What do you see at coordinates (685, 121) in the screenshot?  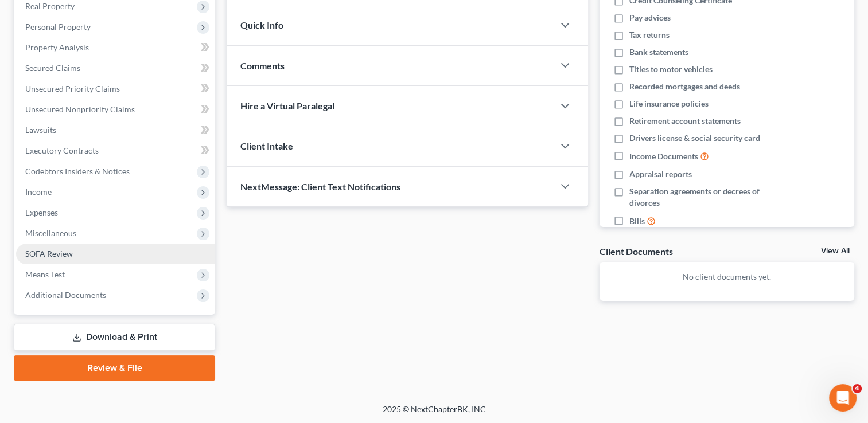 I see `span: Retirement account statements` at bounding box center [685, 121].